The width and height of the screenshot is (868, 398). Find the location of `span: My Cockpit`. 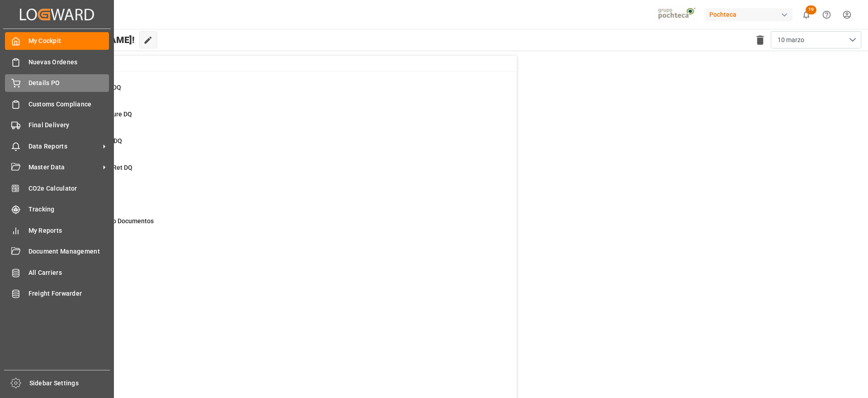

span: My Cockpit is located at coordinates (69, 41).